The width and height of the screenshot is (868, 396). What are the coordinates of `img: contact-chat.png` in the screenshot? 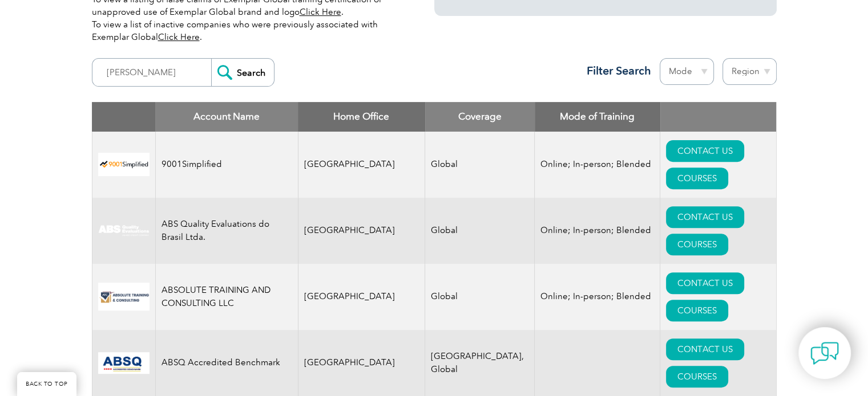 It's located at (825, 354).